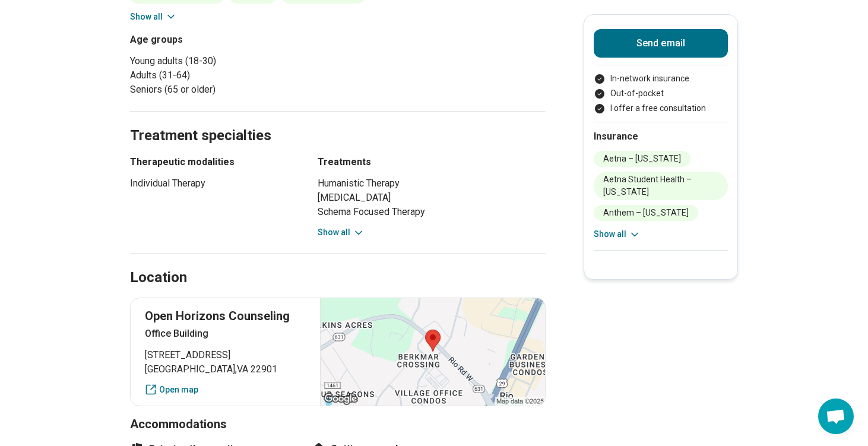 Image resolution: width=868 pixels, height=446 pixels. I want to click on h2: Treatment specialties, so click(338, 122).